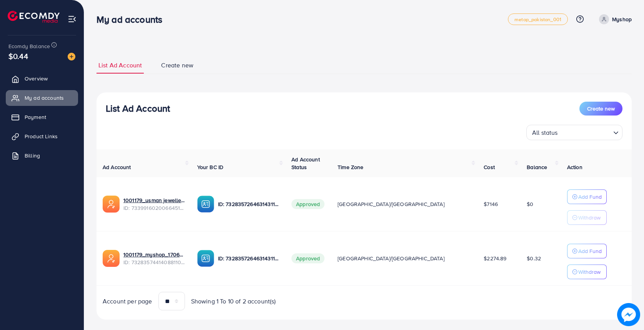 The height and width of the screenshot is (330, 644). Describe the element at coordinates (32, 155) in the screenshot. I see `span: Billing` at that location.